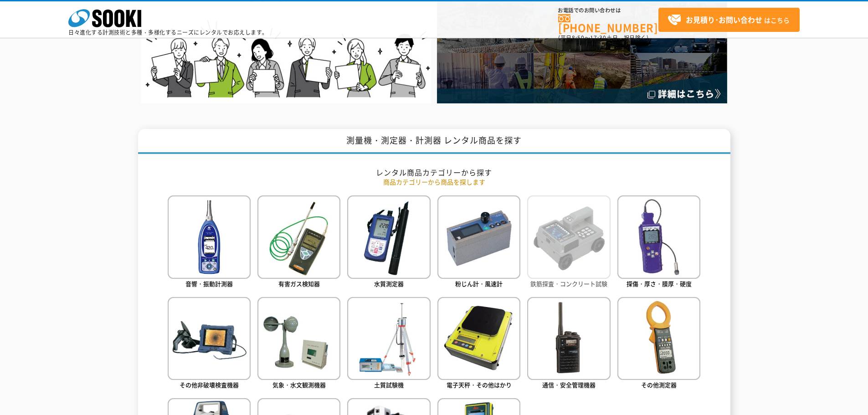 The width and height of the screenshot is (868, 415). What do you see at coordinates (603, 38) in the screenshot?
I see `span: (平日 ～ 土日、祝日除く)` at bounding box center [603, 38].